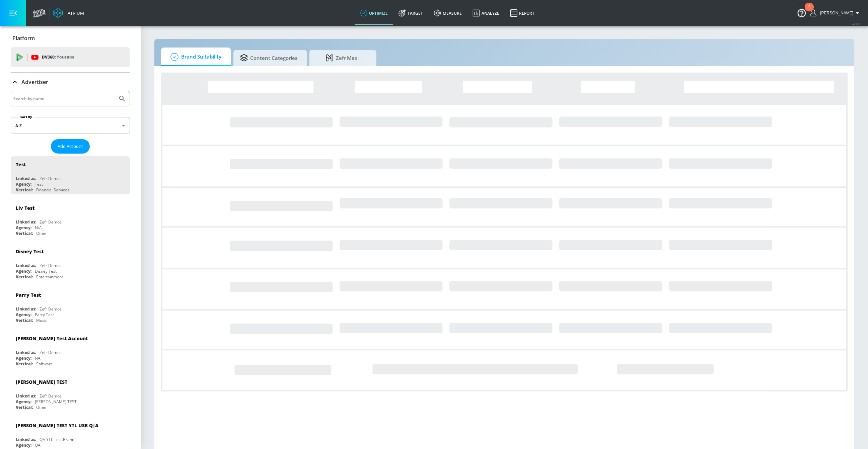 This screenshot has width=868, height=449. Describe the element at coordinates (70, 38) in the screenshot. I see `div: Platform` at that location.